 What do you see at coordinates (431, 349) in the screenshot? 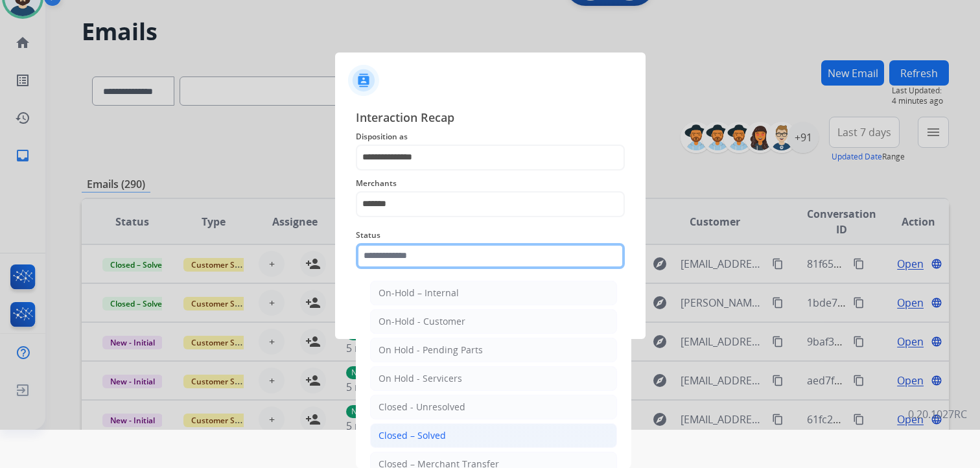
I see `div: On Hold - Pending Parts` at bounding box center [431, 349].